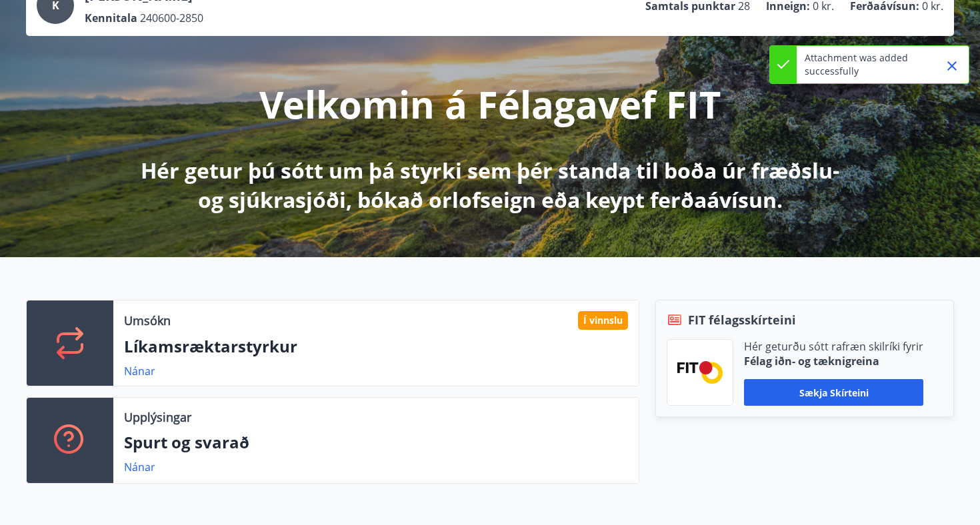 This screenshot has height=525, width=980. Describe the element at coordinates (171, 18) in the screenshot. I see `span: 240600-2850` at that location.